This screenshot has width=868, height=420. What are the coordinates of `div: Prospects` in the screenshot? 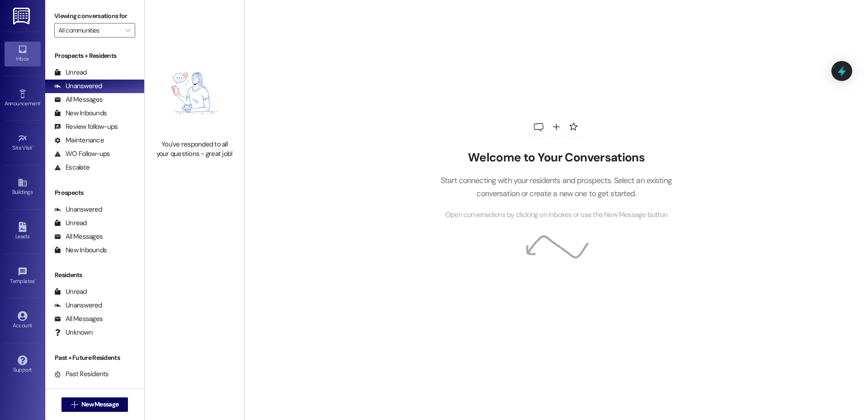 It's located at (95, 192).